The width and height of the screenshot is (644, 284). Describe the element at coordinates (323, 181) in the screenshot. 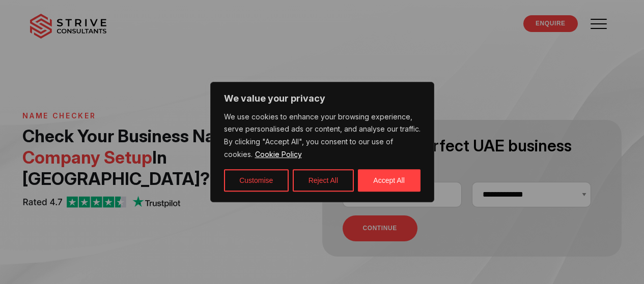

I see `button: Reject All` at that location.